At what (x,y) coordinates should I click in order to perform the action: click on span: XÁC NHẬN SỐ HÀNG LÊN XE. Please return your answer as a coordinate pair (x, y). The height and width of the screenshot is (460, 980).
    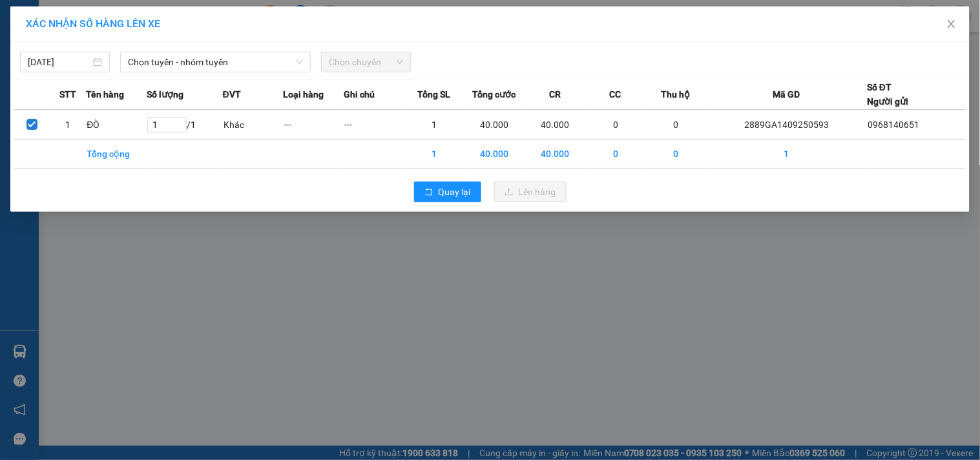
    Looking at the image, I should click on (93, 23).